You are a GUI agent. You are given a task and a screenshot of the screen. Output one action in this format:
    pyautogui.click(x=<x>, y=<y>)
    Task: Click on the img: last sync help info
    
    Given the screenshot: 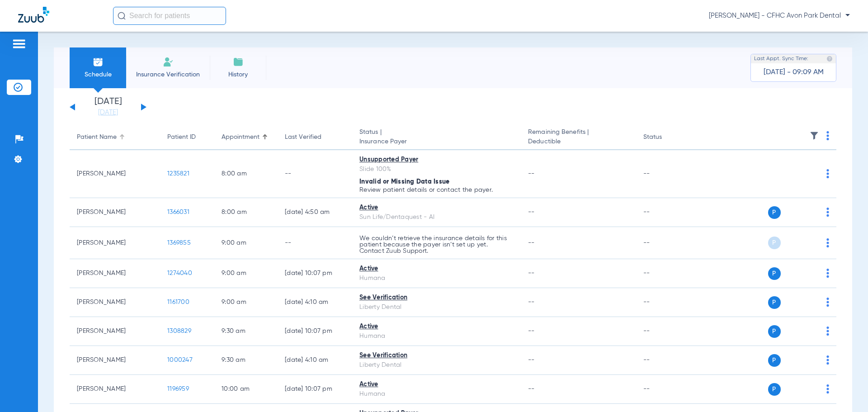 What is the action you would take?
    pyautogui.click(x=830, y=59)
    